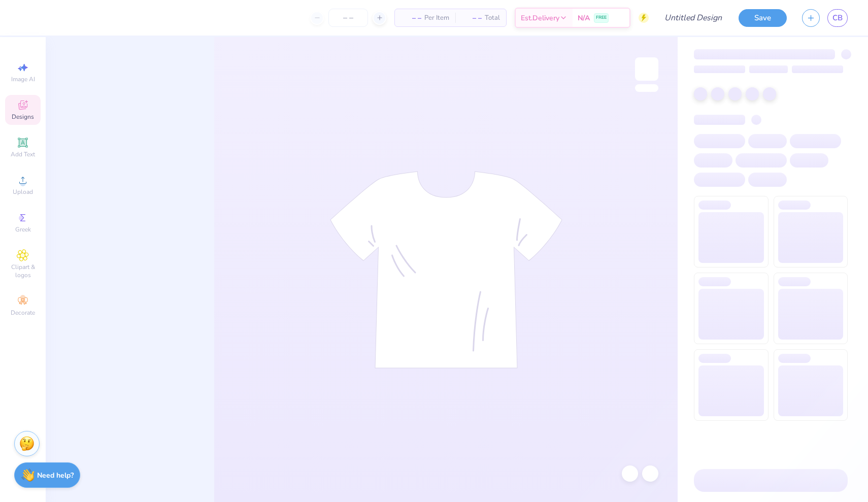  What do you see at coordinates (23, 230) in the screenshot?
I see `span: Greek` at bounding box center [23, 230].